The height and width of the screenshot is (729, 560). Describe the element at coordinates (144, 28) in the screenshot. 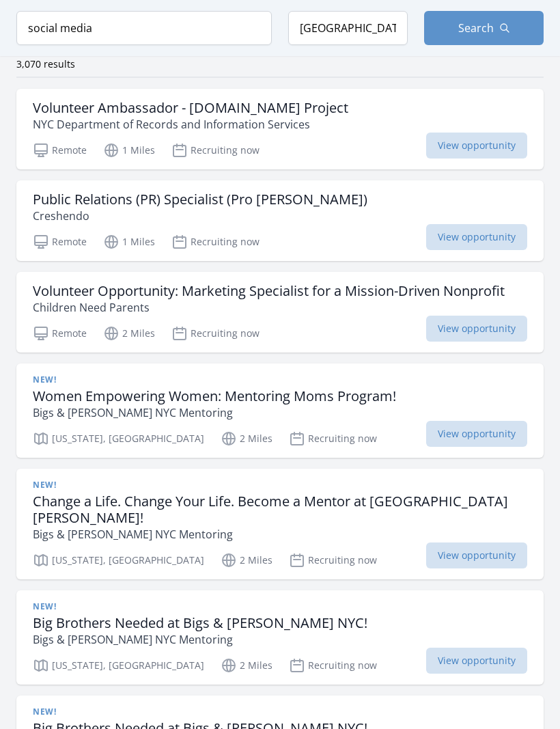

I see `input: Keyword` at that location.